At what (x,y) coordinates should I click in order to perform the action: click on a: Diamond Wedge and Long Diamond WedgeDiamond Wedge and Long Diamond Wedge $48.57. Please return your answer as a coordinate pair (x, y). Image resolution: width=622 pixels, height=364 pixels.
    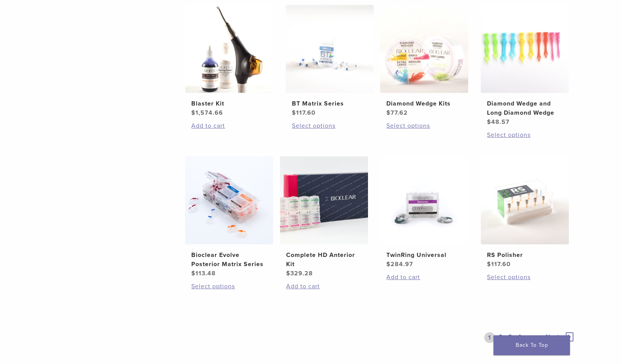
    Looking at the image, I should click on (525, 66).